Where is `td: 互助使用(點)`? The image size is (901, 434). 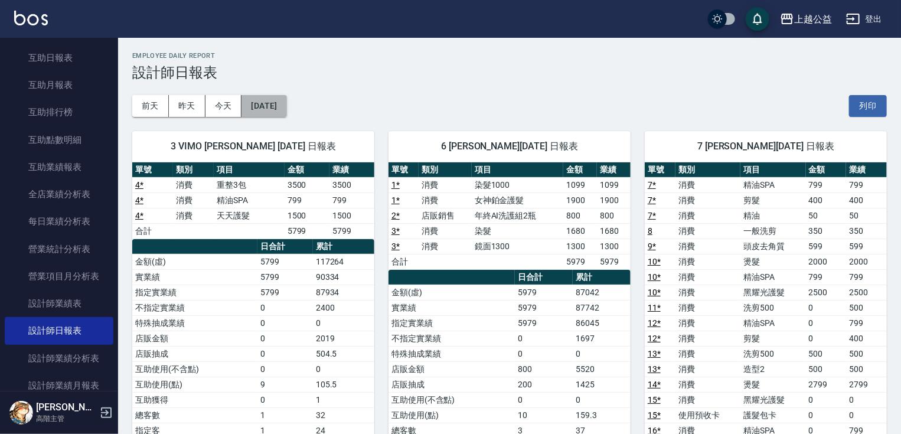
td: 互助使用(點) is located at coordinates (195, 385).